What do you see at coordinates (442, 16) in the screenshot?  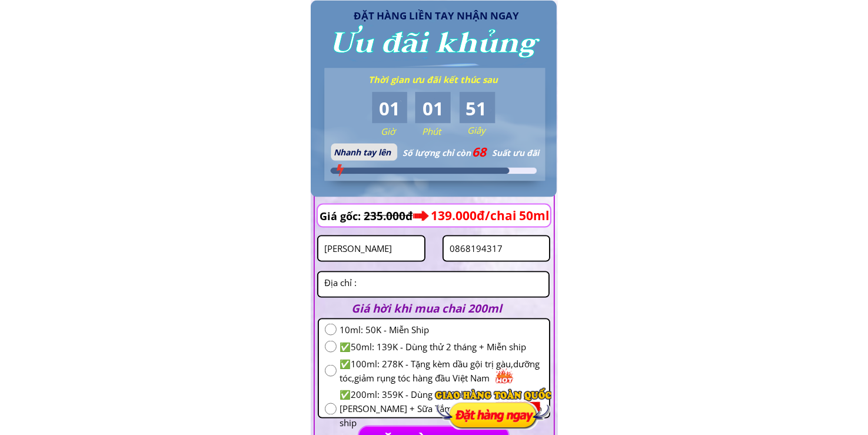 I see `h3: ĐẶT HÀNG LIỀN TAY NHẬN NGAY` at bounding box center [442, 16].